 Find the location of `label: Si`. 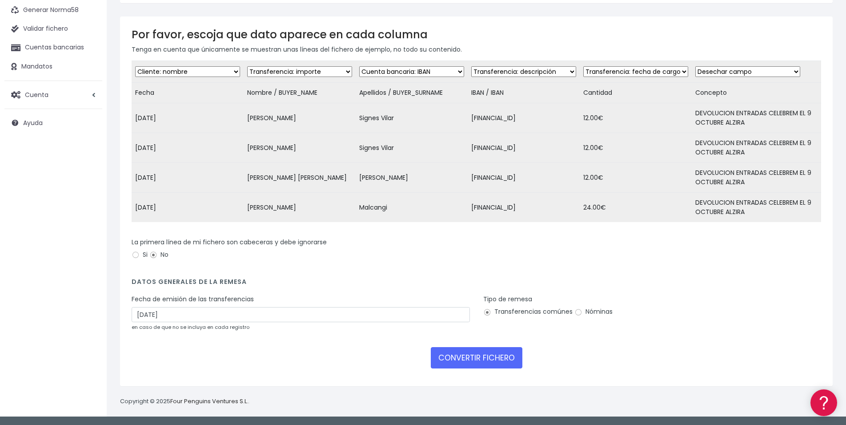

label: Si is located at coordinates (140, 254).